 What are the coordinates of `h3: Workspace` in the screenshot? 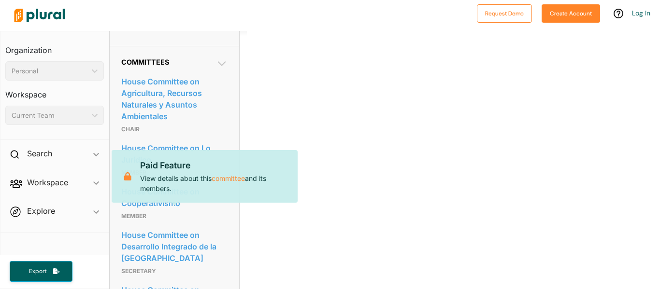 It's located at (55, 91).